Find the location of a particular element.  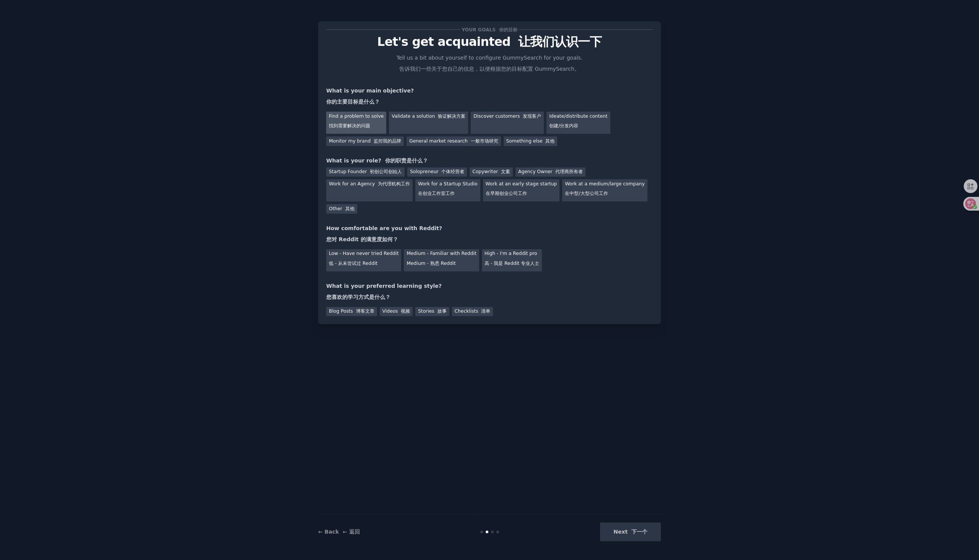

font: 博客文章 is located at coordinates (365, 311).